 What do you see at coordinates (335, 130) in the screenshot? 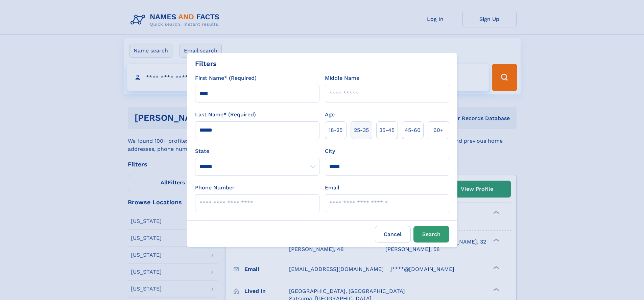
I see `span: 18‑25` at bounding box center [335, 130].